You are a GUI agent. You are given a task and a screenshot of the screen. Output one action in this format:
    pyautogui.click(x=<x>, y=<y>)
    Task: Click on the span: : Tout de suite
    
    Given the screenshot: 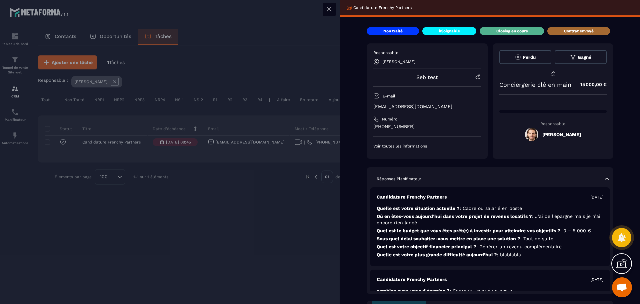 What is the action you would take?
    pyautogui.click(x=536, y=238)
    